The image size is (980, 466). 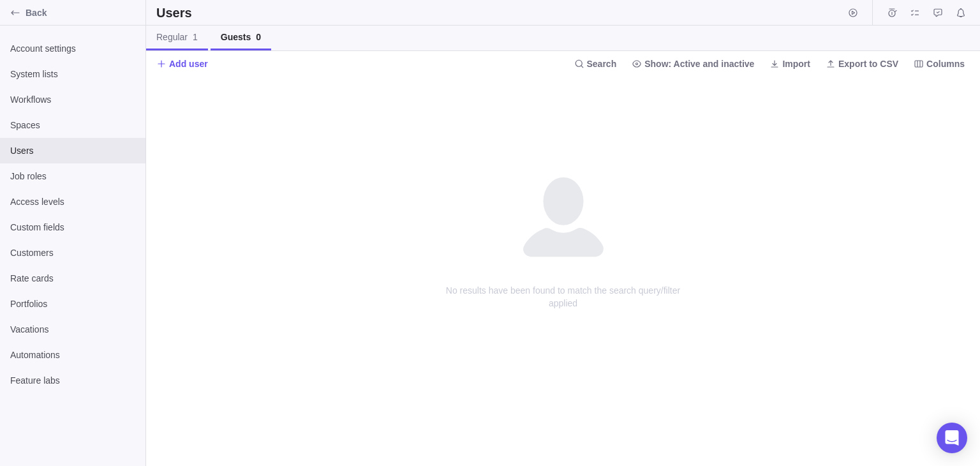 What do you see at coordinates (73, 74) in the screenshot?
I see `span: System lists` at bounding box center [73, 74].